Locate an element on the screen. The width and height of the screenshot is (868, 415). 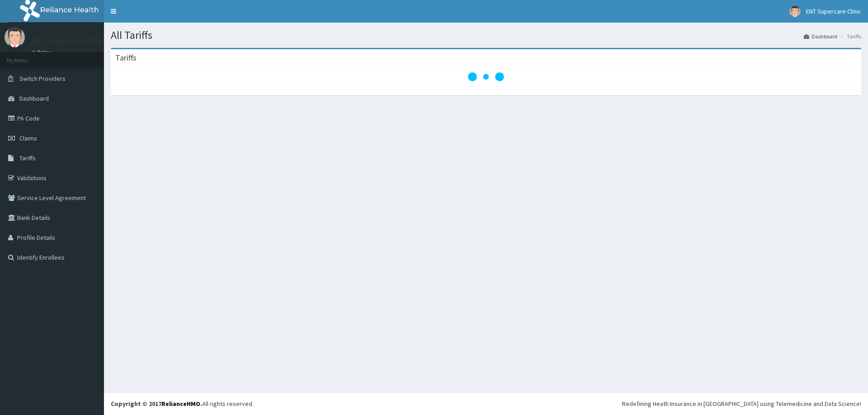
span: Tariffs is located at coordinates (28, 158).